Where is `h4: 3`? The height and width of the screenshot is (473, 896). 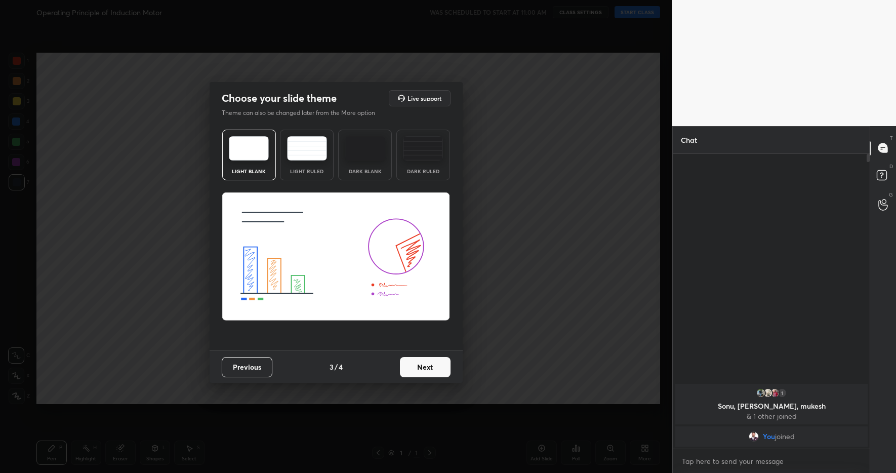
h4: 3 is located at coordinates (332, 367).